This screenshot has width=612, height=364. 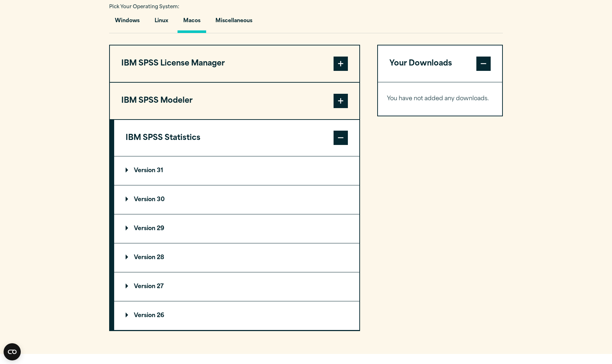 What do you see at coordinates (236, 138) in the screenshot?
I see `button: IBM SPSS Statistics` at bounding box center [236, 138].